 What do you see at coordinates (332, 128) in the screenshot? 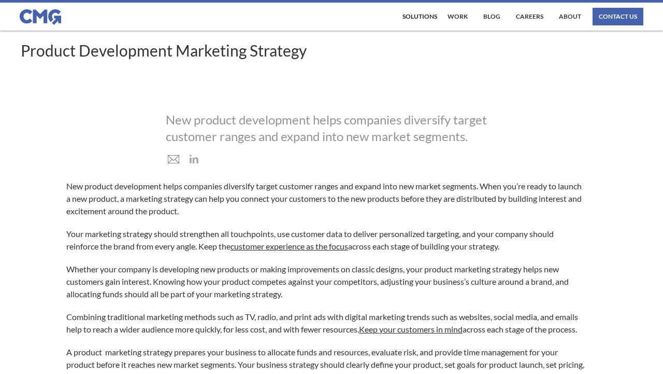
I see `div: New product development helps companies diversify target customer ranges and expand into new mark...` at bounding box center [332, 128].